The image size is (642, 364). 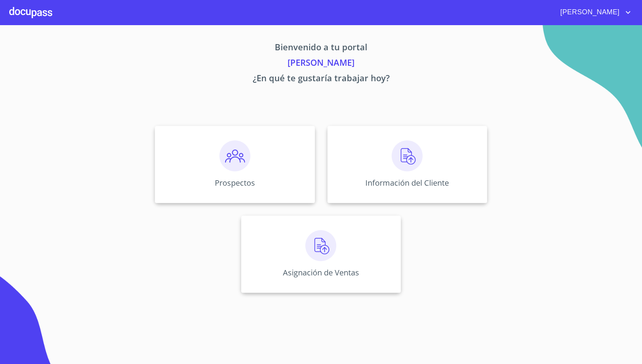 What do you see at coordinates (321, 49) in the screenshot?
I see `p: Bienvenido a tu portal` at bounding box center [321, 49].